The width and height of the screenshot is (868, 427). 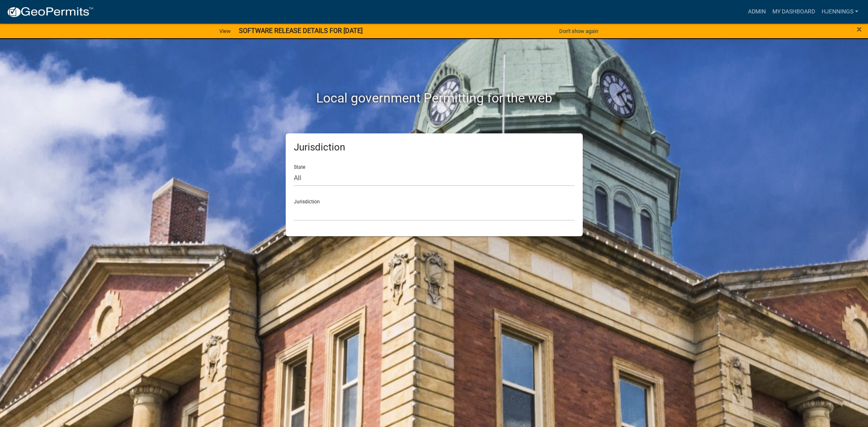 I want to click on a: View, so click(x=225, y=31).